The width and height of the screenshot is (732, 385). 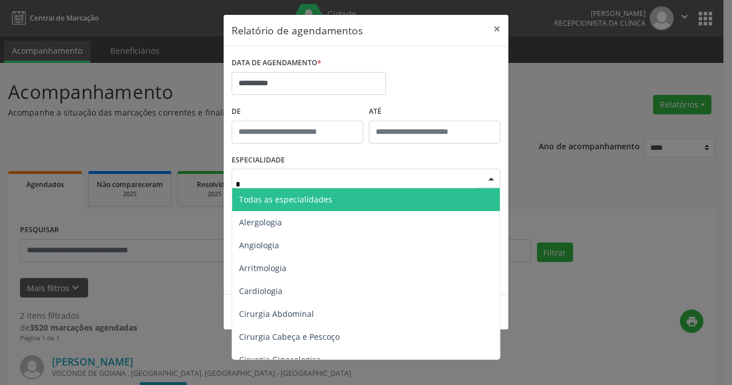 I want to click on button: Close, so click(x=497, y=29).